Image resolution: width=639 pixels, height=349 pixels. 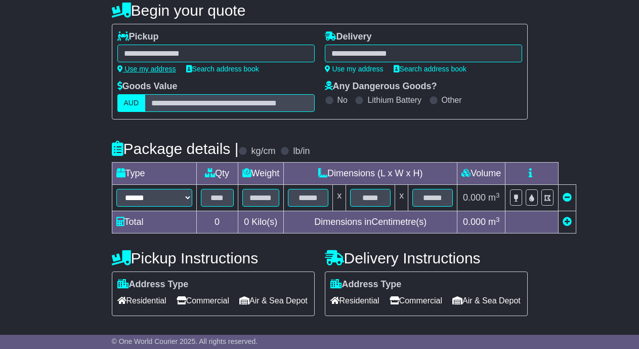 I want to click on a: Add new item, so click(x=568, y=222).